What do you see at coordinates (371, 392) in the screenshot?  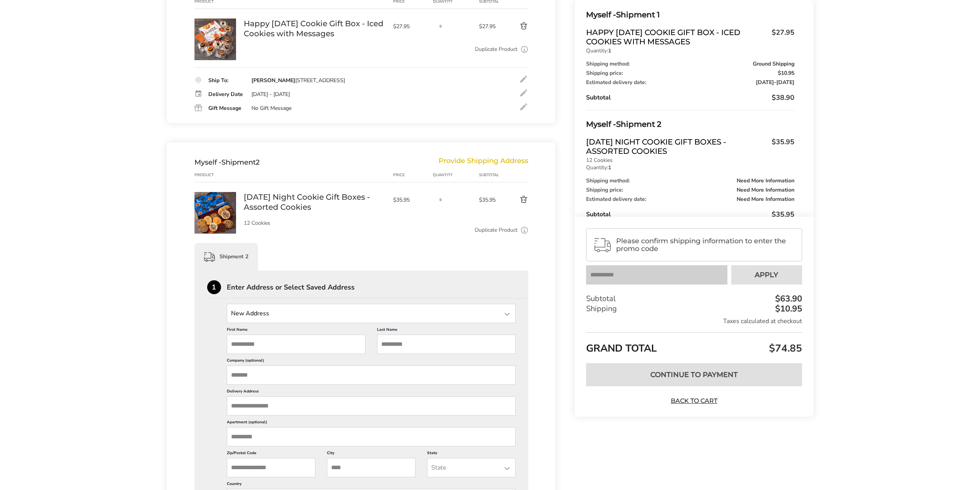 I see `label: Delivery Address` at bounding box center [371, 392].